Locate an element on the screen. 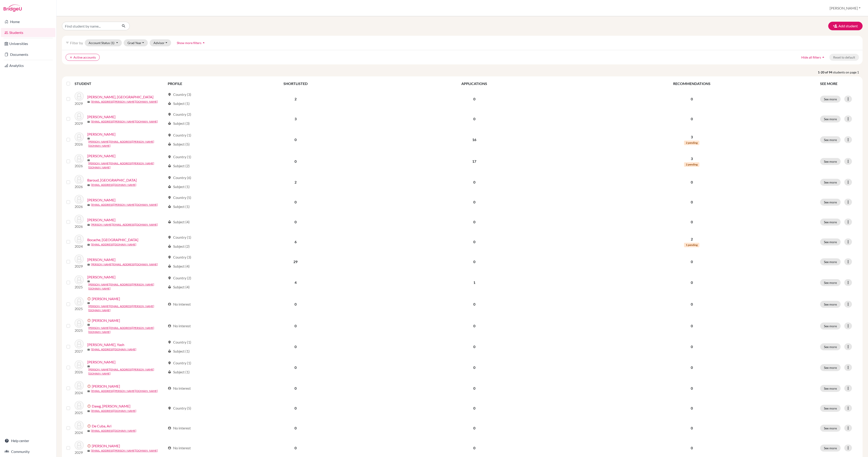 Image resolution: width=868 pixels, height=457 pixels. a: De Cuba, Ari is located at coordinates (102, 427).